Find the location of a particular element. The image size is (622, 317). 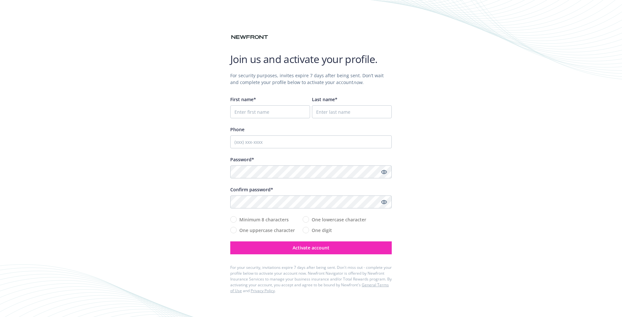

div: For your security, invitations expire 7 days after being sent. Don ' t miss out - complete your p... is located at coordinates (311, 279).